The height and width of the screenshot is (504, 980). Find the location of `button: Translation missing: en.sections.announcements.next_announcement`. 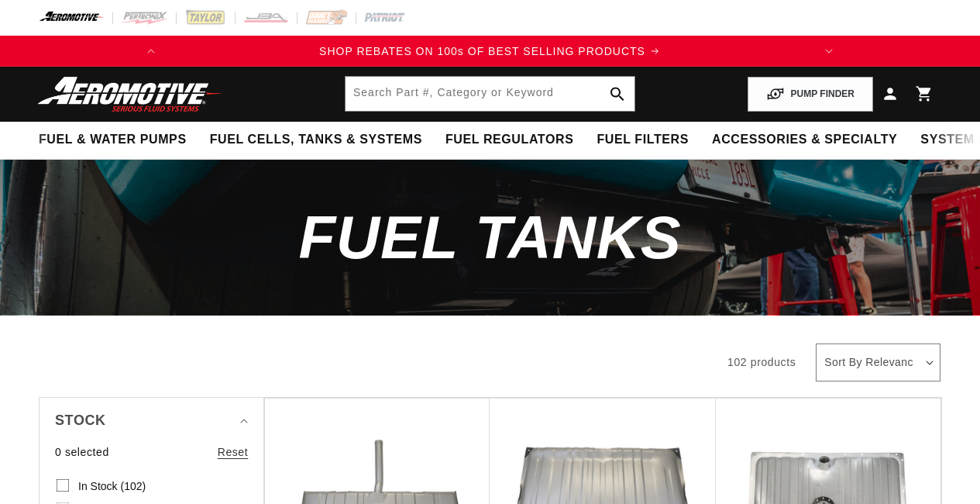

button: Translation missing: en.sections.announcements.next_announcement is located at coordinates (829, 51).